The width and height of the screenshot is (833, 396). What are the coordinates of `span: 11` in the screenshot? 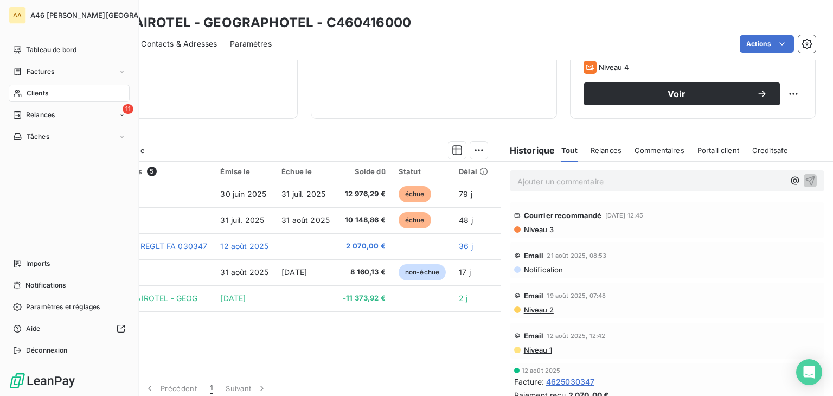 It's located at (128, 109).